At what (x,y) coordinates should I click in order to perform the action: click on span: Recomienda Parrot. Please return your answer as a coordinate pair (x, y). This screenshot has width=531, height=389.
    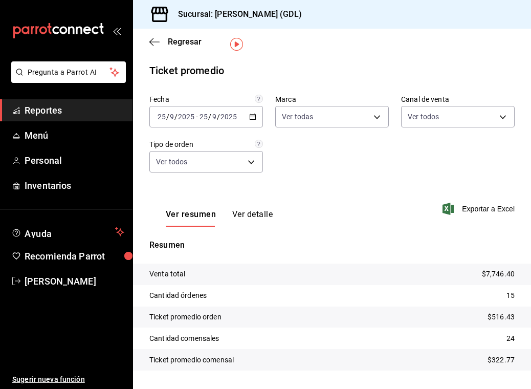
    Looking at the image, I should click on (74, 256).